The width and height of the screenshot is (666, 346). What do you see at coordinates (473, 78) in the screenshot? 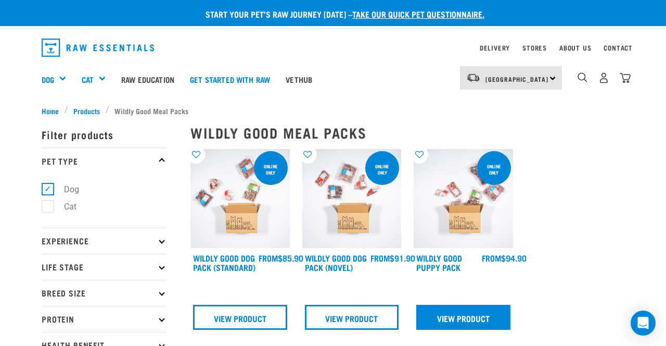
I see `img: van-moving.png` at bounding box center [473, 78].